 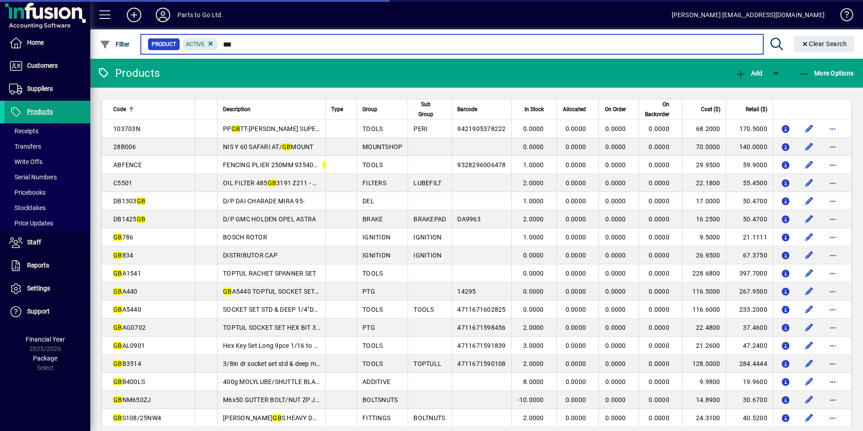 What do you see at coordinates (481, 327) in the screenshot?
I see `span: 4711671598456` at bounding box center [481, 327].